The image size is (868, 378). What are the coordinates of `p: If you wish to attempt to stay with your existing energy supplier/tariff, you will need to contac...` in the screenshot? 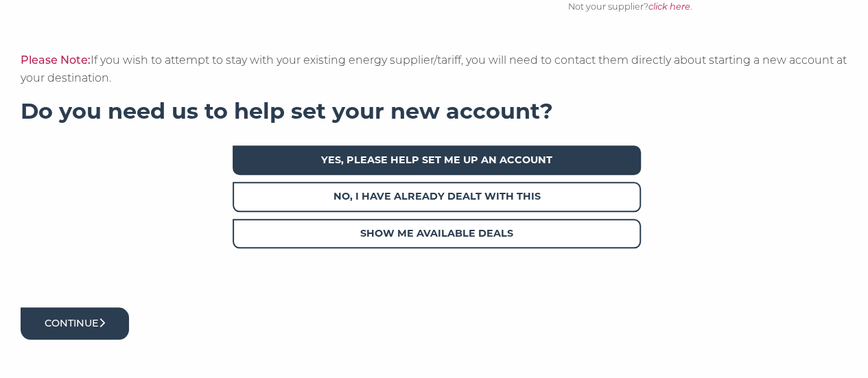 It's located at (434, 69).